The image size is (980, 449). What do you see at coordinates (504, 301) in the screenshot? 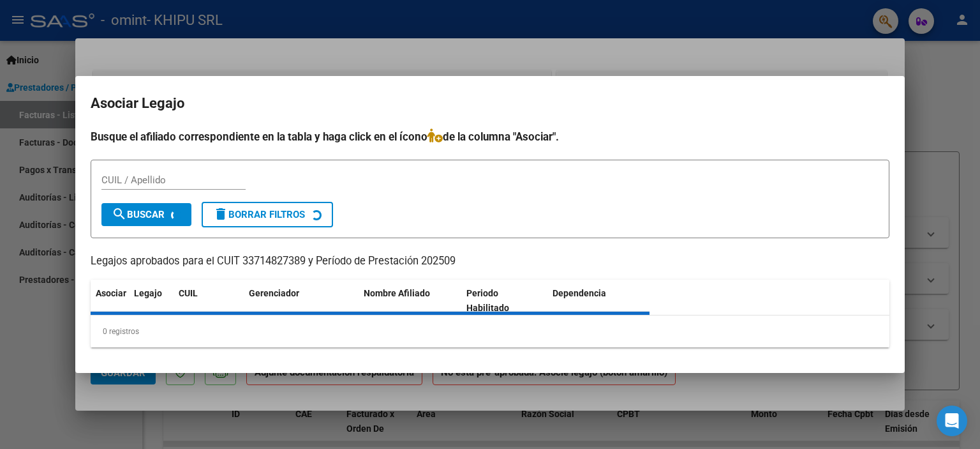
I see `datatable-header-cell: Periodo Habilitado` at bounding box center [504, 301].